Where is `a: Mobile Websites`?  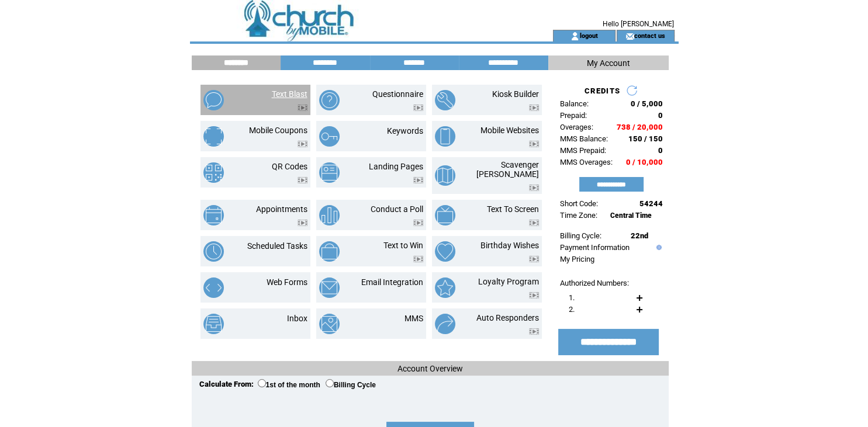
a: Mobile Websites is located at coordinates (510, 130).